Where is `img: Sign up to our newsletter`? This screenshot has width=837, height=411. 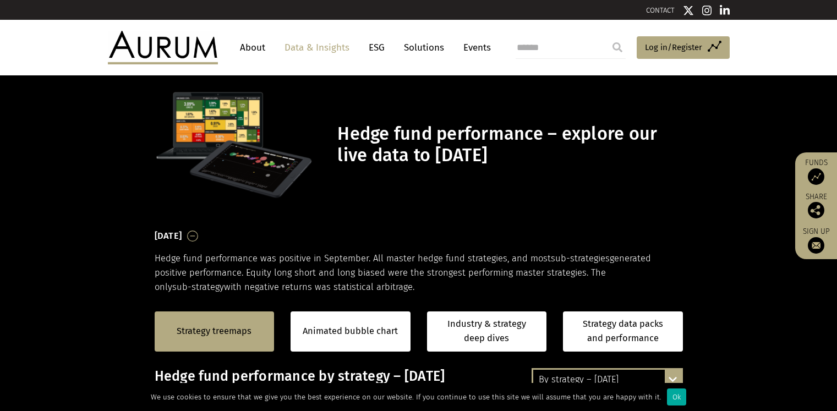 img: Sign up to our newsletter is located at coordinates (816, 245).